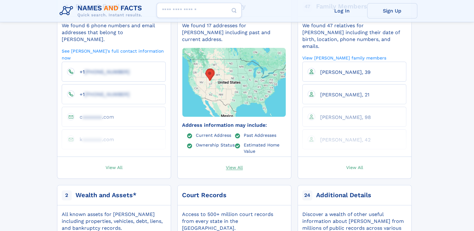 The width and height of the screenshot is (474, 231). I want to click on a: Ownership Status, so click(215, 145).